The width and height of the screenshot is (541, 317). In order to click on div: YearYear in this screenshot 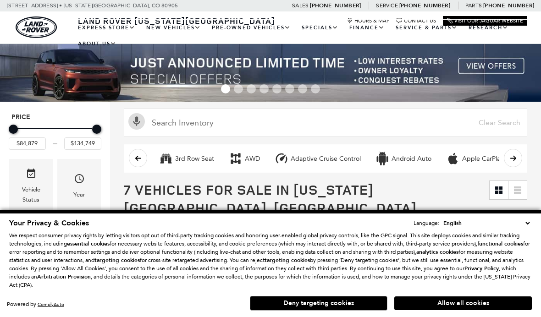, I will do `click(79, 185)`.